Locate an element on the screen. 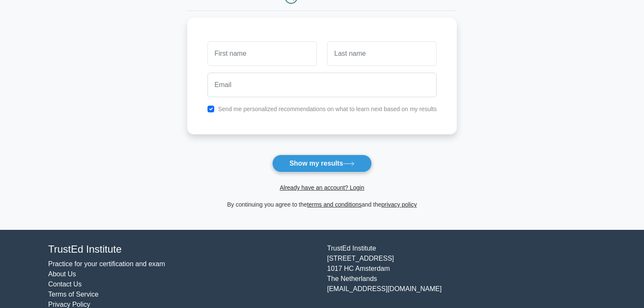  a: Contact Us is located at coordinates (65, 284).